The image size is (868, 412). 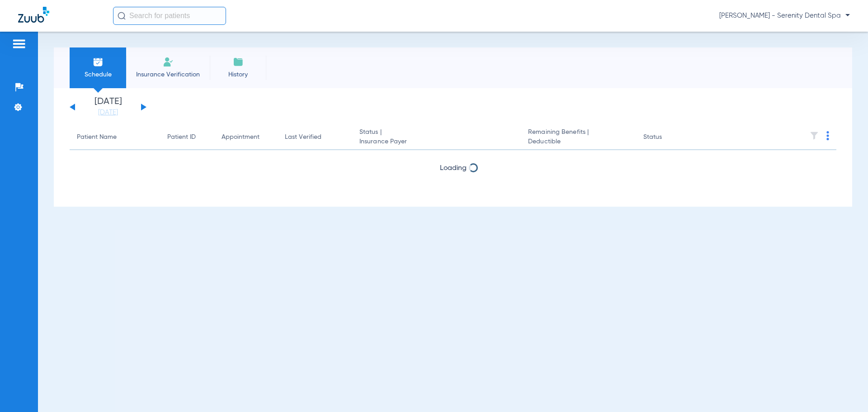 What do you see at coordinates (34, 15) in the screenshot?
I see `img: Zuub Logo` at bounding box center [34, 15].